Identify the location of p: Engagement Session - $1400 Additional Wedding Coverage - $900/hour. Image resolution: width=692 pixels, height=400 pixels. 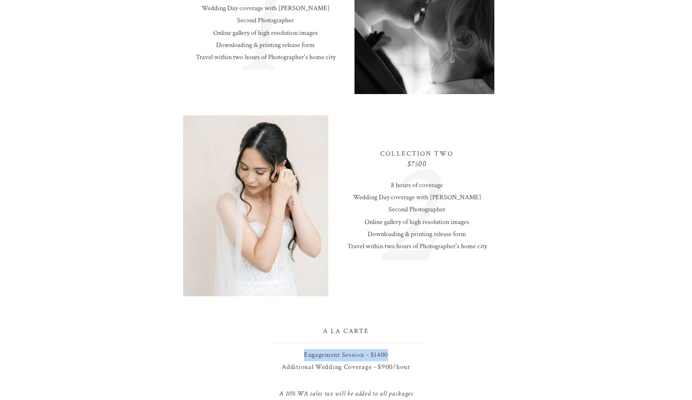
(346, 362).